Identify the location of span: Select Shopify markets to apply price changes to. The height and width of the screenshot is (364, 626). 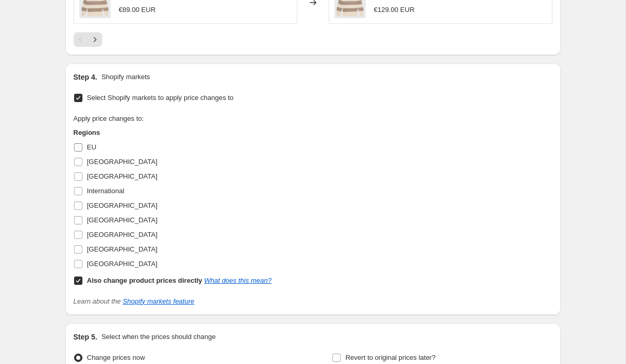
(160, 97).